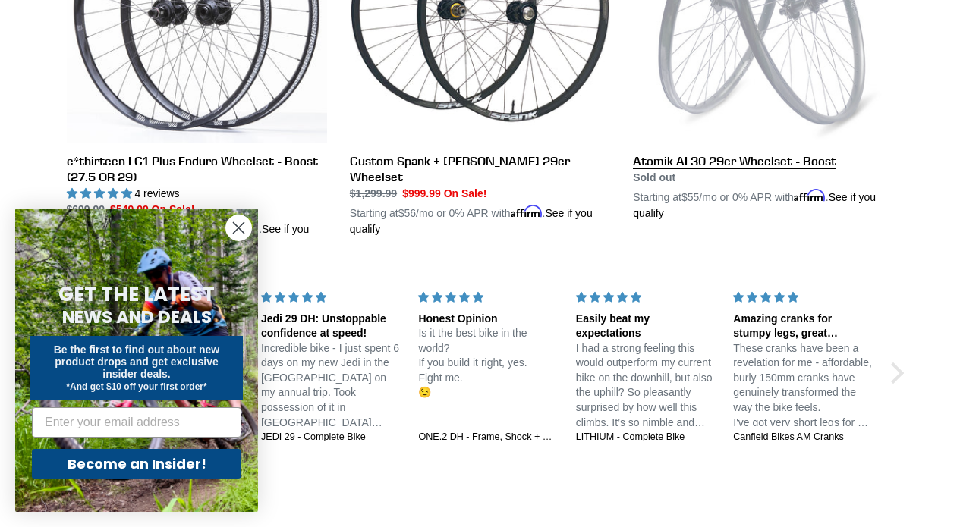 This screenshot has height=527, width=960. What do you see at coordinates (645, 438) in the screenshot?
I see `a: LITHIUM - Complete Bike` at bounding box center [645, 438].